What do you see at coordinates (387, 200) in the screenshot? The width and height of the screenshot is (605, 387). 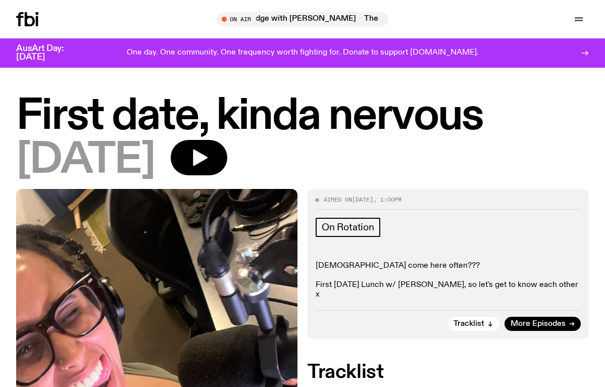 I see `span: , 1:00pm` at bounding box center [387, 200].